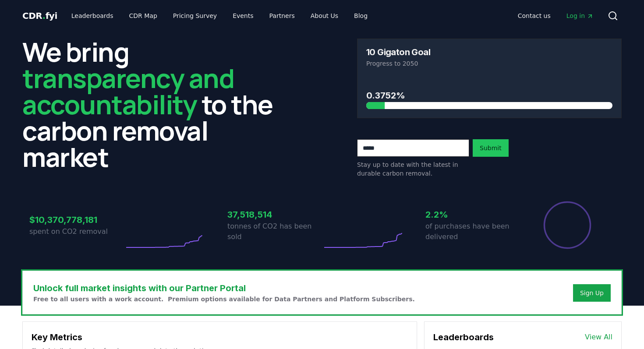  Describe the element at coordinates (128, 91) in the screenshot. I see `span: transparency and accountability` at that location.